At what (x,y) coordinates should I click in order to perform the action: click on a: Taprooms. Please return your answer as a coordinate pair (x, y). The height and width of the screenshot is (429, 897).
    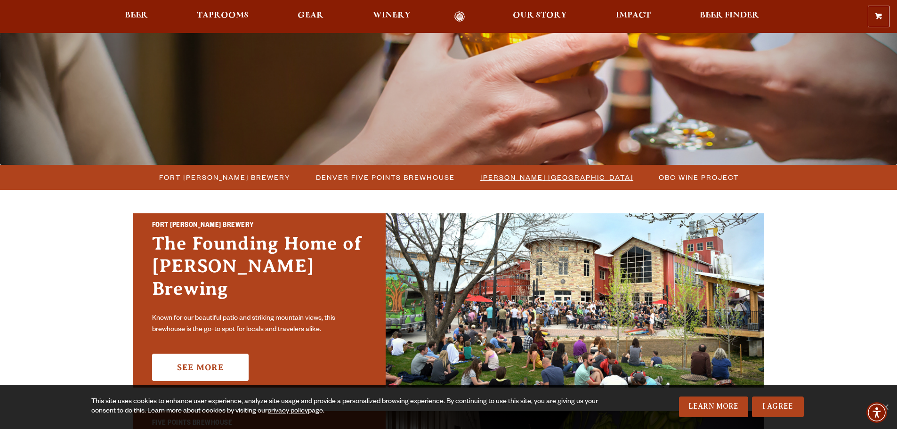
    Looking at the image, I should click on (223, 16).